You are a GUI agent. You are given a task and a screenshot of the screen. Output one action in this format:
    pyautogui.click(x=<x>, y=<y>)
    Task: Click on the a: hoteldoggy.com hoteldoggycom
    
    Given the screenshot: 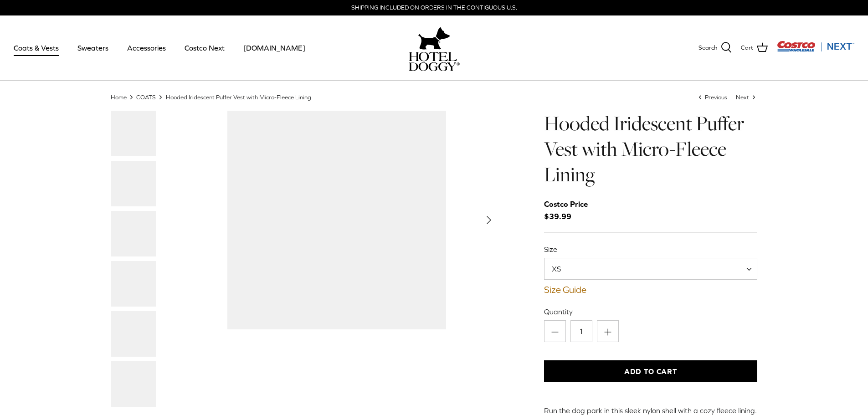 What is the action you would take?
    pyautogui.click(x=434, y=48)
    